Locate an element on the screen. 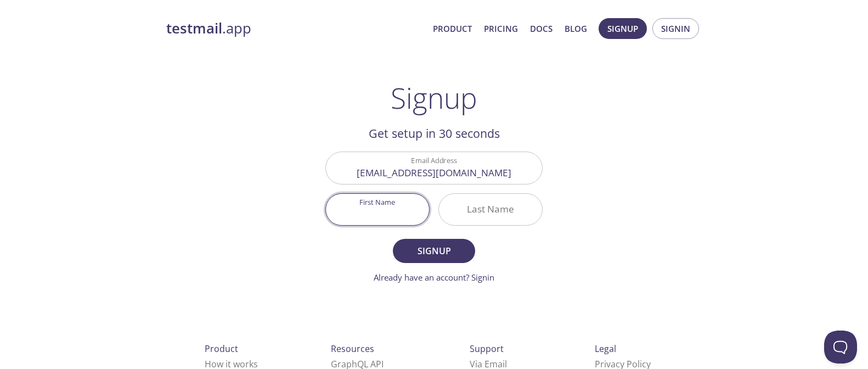  h1: Signup is located at coordinates (434, 98).